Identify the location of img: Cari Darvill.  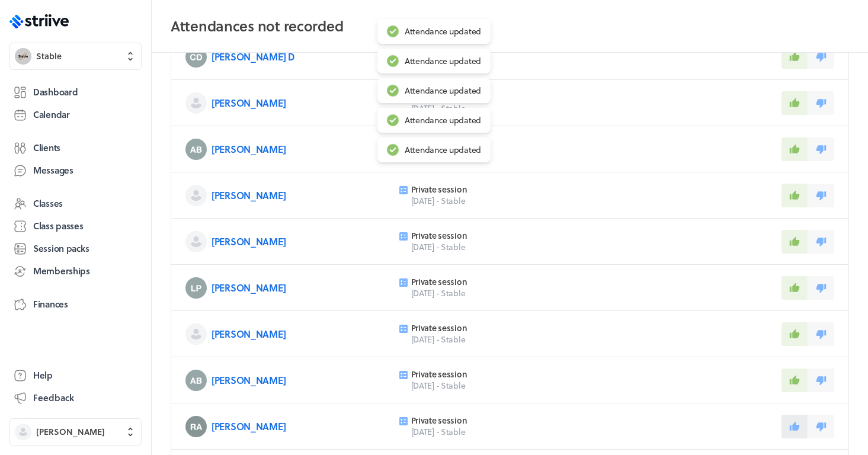
(196, 57).